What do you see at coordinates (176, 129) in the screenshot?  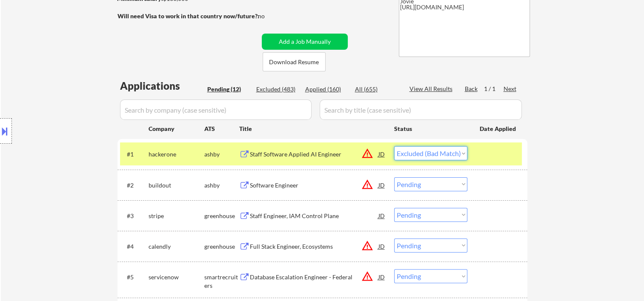 I see `div: Company` at bounding box center [176, 129].